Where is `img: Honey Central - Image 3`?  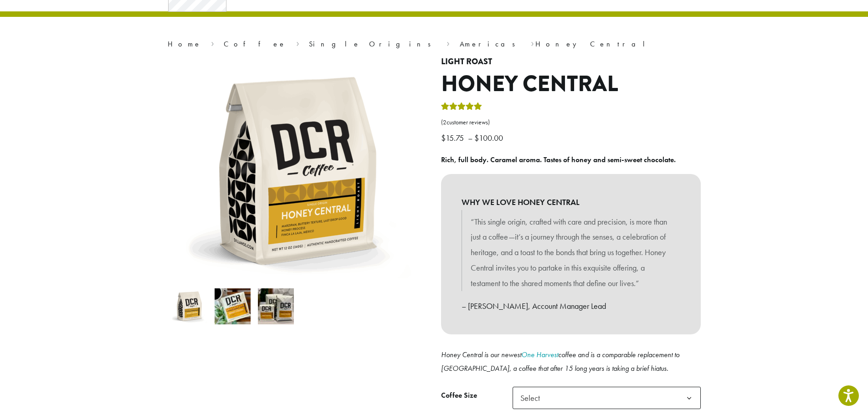
img: Honey Central - Image 3 is located at coordinates (276, 306).